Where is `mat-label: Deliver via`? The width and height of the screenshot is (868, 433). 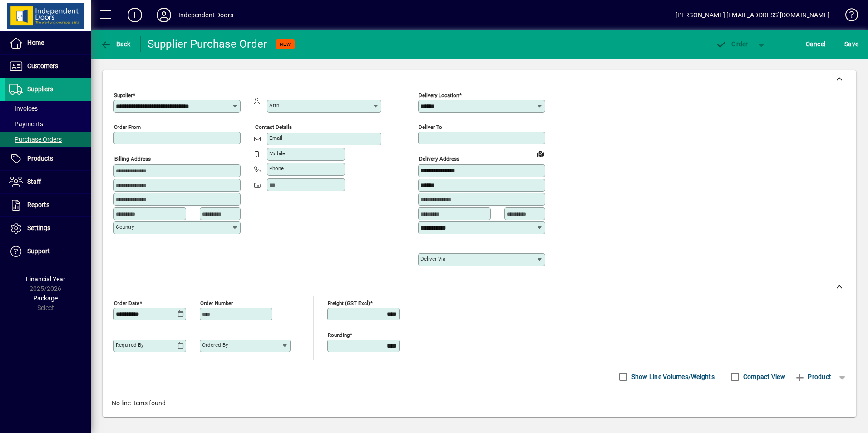 mat-label: Deliver via is located at coordinates (433, 259).